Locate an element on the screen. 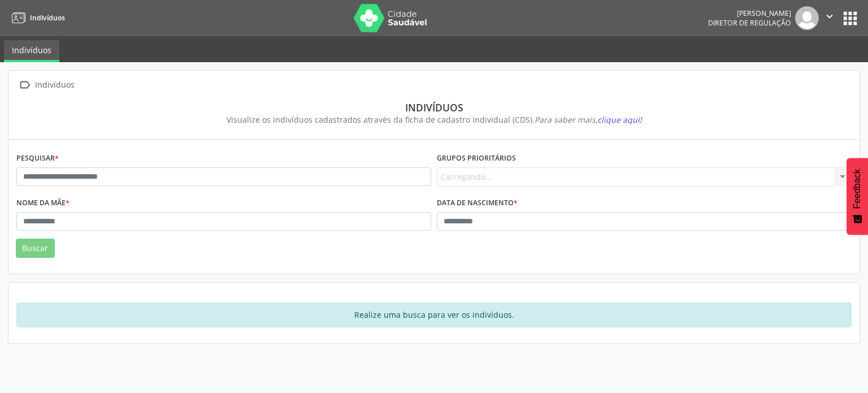  label: Pesquisar is located at coordinates (38, 158).